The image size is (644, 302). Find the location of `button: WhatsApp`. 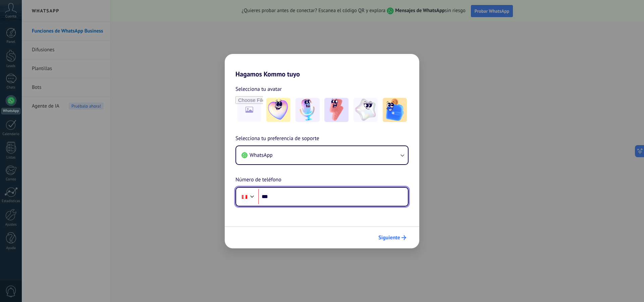

button: WhatsApp is located at coordinates (322, 155).